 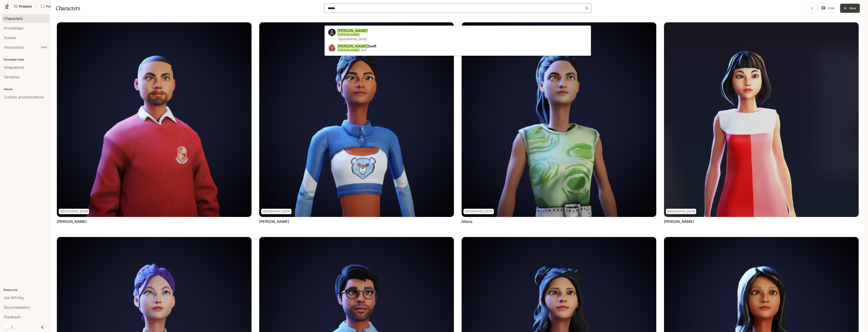 I want to click on img: Aitana, so click(x=559, y=120).